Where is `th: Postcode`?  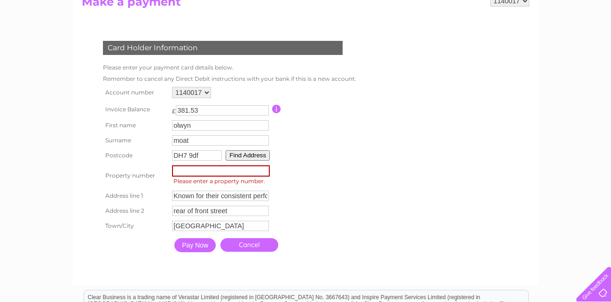
th: Postcode is located at coordinates (135, 156).